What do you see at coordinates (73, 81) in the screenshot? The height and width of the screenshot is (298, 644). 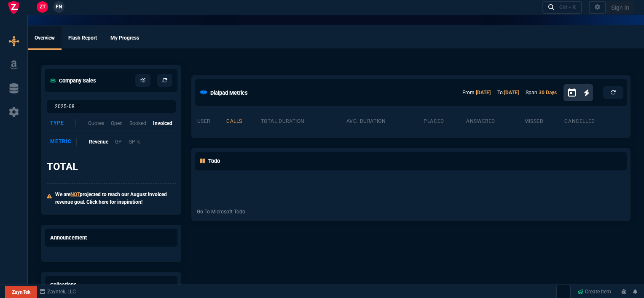 I see `h5: Company Sales` at bounding box center [73, 81].